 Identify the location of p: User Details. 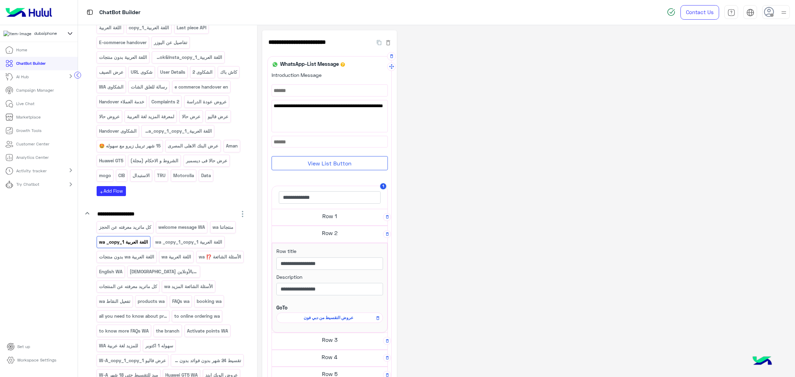
(172, 72).